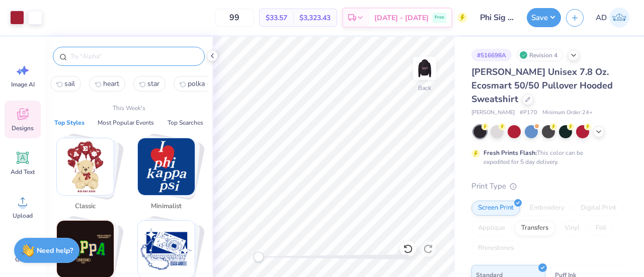 The height and width of the screenshot is (277, 644). What do you see at coordinates (111, 84) in the screenshot?
I see `span: heart` at bounding box center [111, 84].